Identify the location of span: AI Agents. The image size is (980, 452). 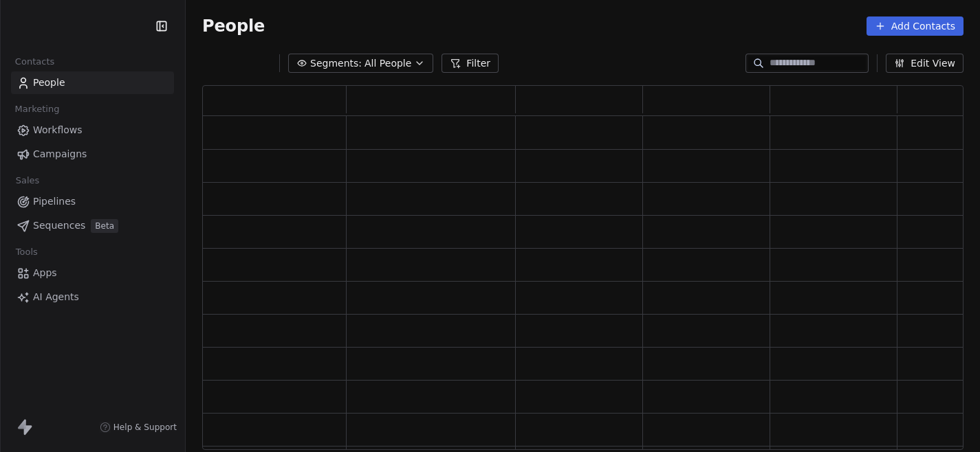
(56, 297).